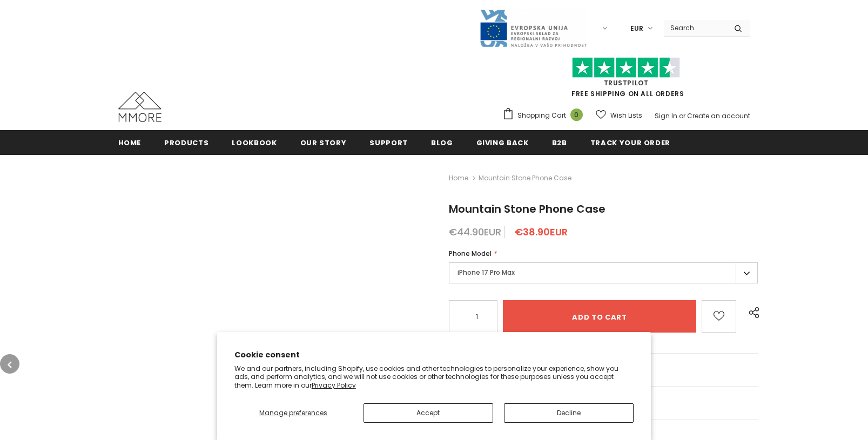  I want to click on a: B2B, so click(559, 142).